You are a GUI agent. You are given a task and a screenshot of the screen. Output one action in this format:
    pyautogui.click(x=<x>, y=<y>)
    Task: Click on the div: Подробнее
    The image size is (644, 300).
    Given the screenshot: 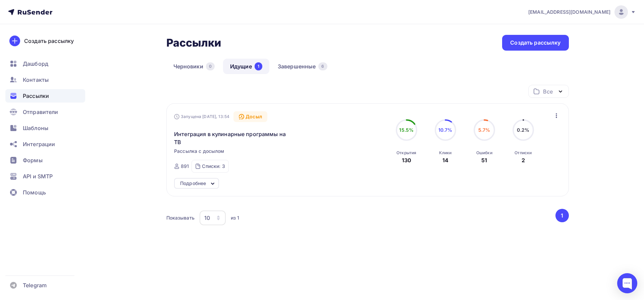 What is the action you would take?
    pyautogui.click(x=193, y=183)
    